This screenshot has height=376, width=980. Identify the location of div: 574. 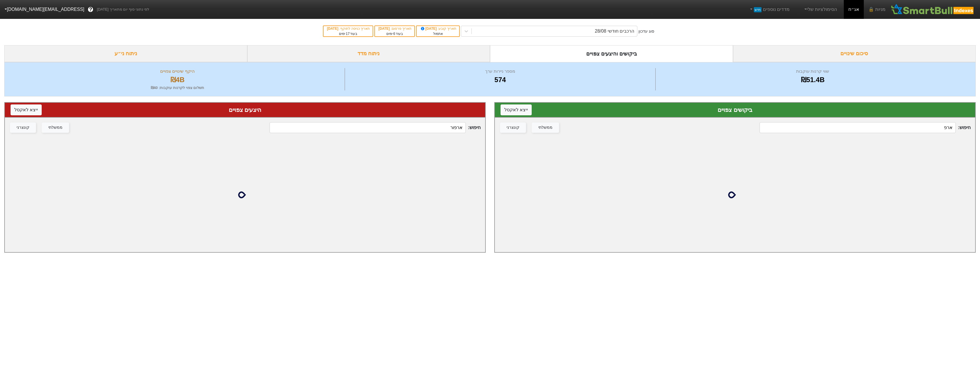
(501, 79).